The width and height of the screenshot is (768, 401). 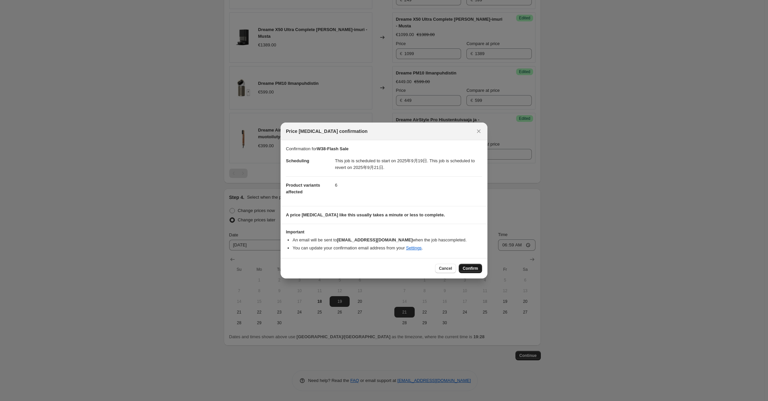 What do you see at coordinates (479, 131) in the screenshot?
I see `button: Close` at bounding box center [479, 131].